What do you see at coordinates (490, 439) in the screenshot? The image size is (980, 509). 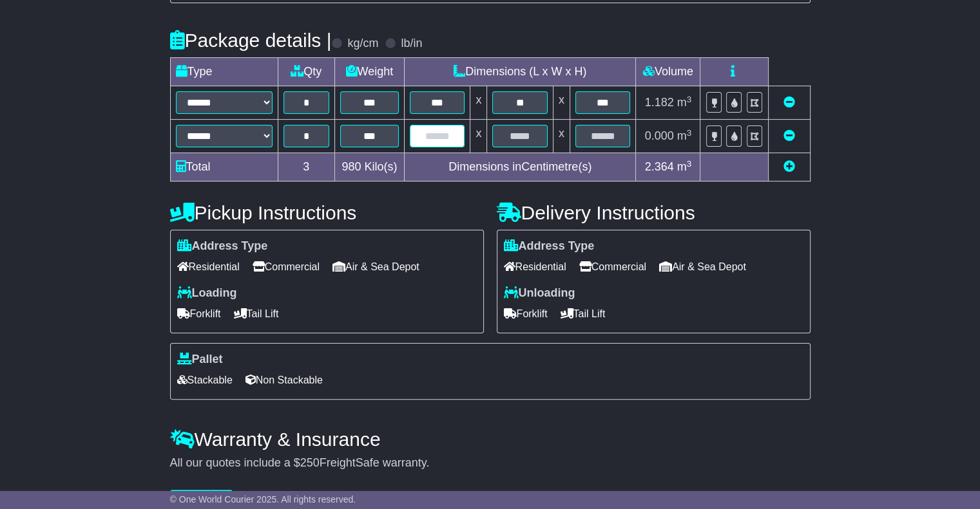 I see `h4: Warranty & Insurance` at bounding box center [490, 439].